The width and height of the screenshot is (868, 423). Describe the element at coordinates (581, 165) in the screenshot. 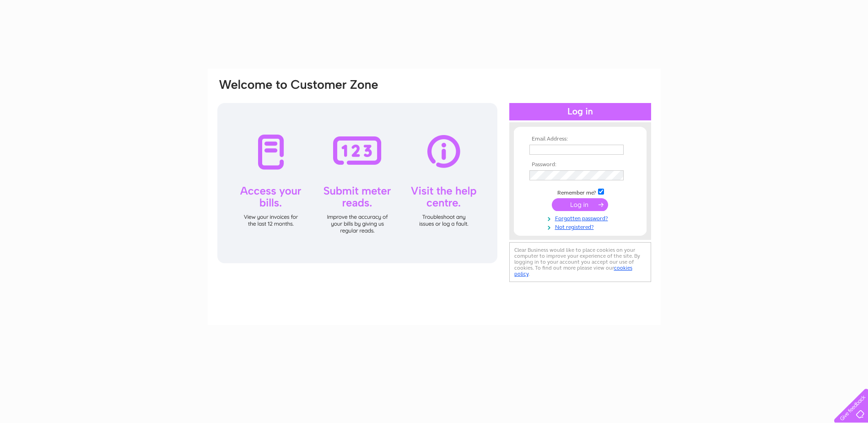

I see `th: Password:` at that location.